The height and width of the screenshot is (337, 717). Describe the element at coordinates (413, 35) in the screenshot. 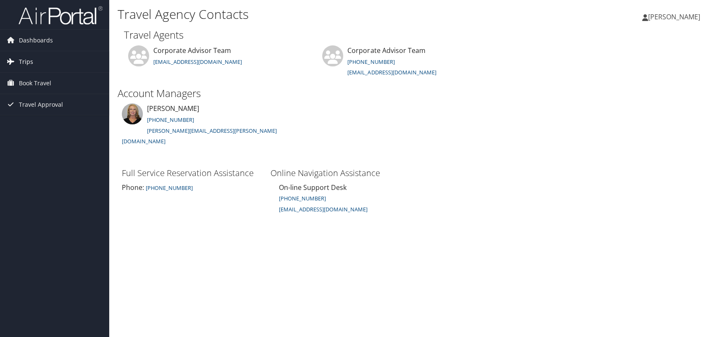

I see `h2: Travel Agents` at that location.